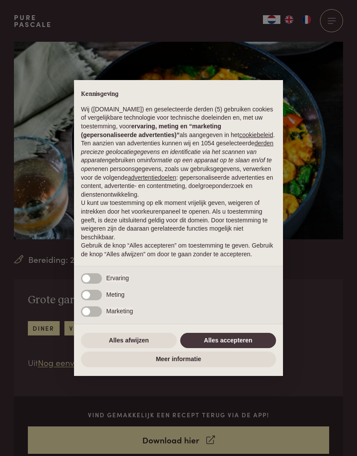 Image resolution: width=357 pixels, height=456 pixels. What do you see at coordinates (264, 144) in the screenshot?
I see `button: derden` at bounding box center [264, 144].